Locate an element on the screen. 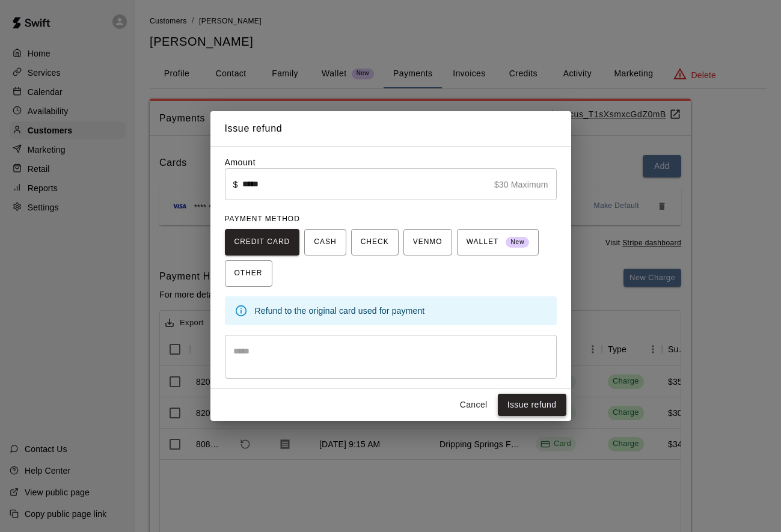 This screenshot has width=781, height=532. button: Issue refund is located at coordinates (532, 404).